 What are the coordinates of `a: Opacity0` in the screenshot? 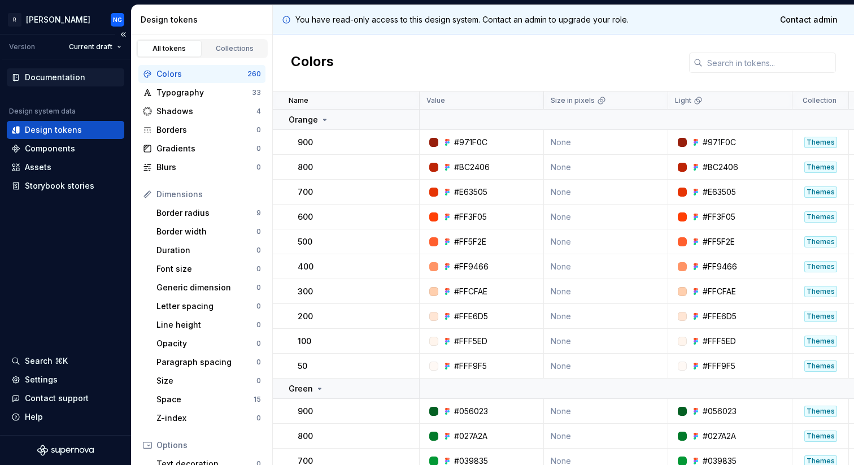 It's located at (208, 344).